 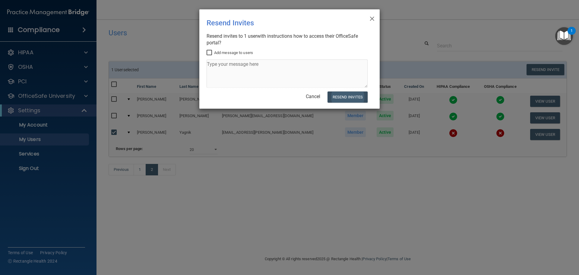 What do you see at coordinates (564, 36) in the screenshot?
I see `button: Open Resource Center, 1 new notification` at bounding box center [564, 36].